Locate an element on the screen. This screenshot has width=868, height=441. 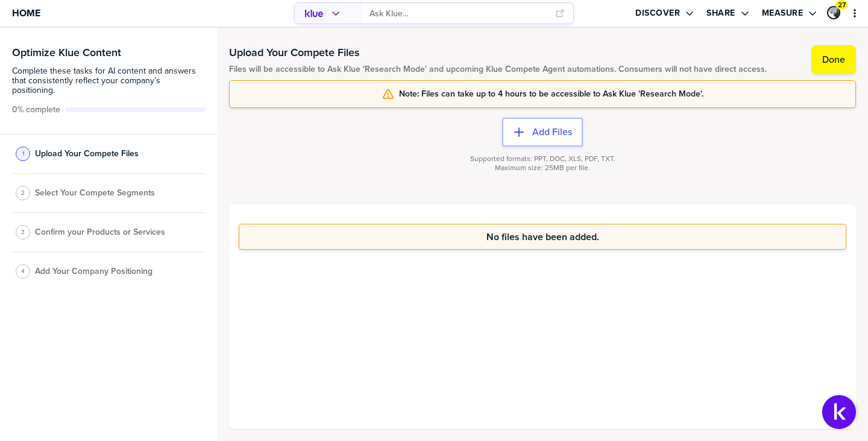
label: Measure is located at coordinates (783, 13).